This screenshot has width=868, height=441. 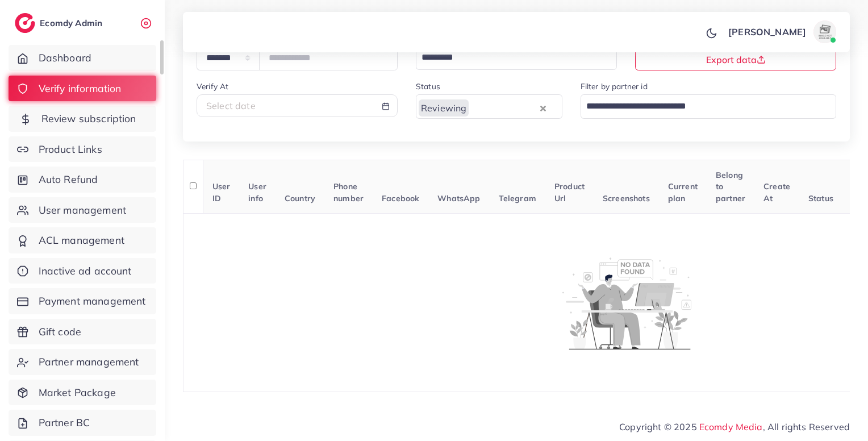 What do you see at coordinates (444, 108) in the screenshot?
I see `span: Reviewing` at bounding box center [444, 108].